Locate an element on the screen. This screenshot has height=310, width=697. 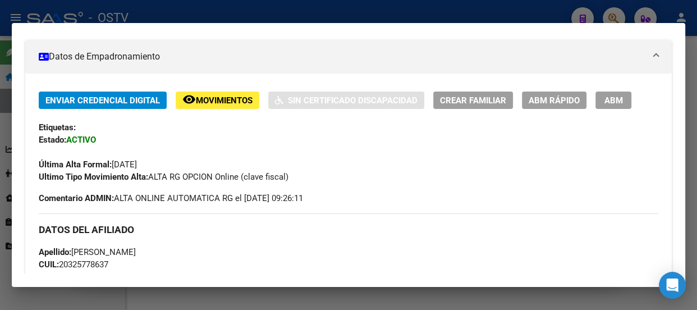
strong: Ultimo Tipo Movimiento Alta: is located at coordinates (93, 177).